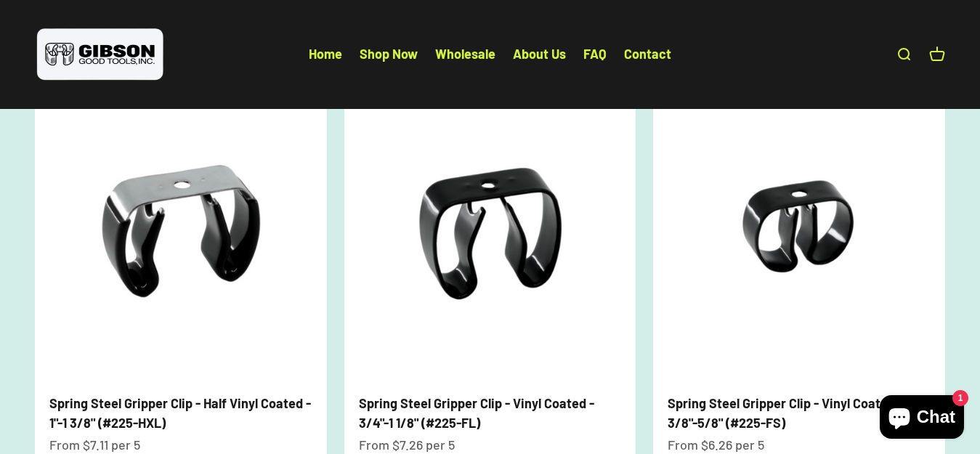 This screenshot has width=980, height=454. What do you see at coordinates (180, 412) in the screenshot?
I see `a: Spring Steel Gripper Clip - Half Vinyl Coated - 1"-1 3/8" (#225-HXL)` at bounding box center [180, 412].